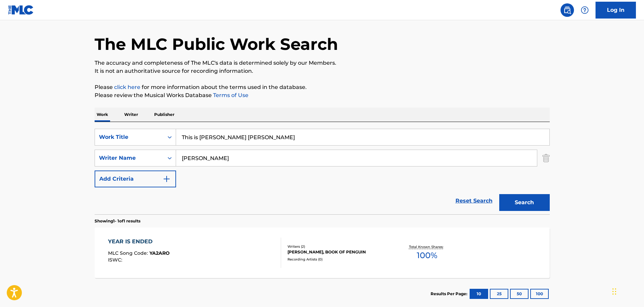 The width and height of the screenshot is (644, 307). Describe the element at coordinates (102, 114) in the screenshot. I see `p: Work` at that location.